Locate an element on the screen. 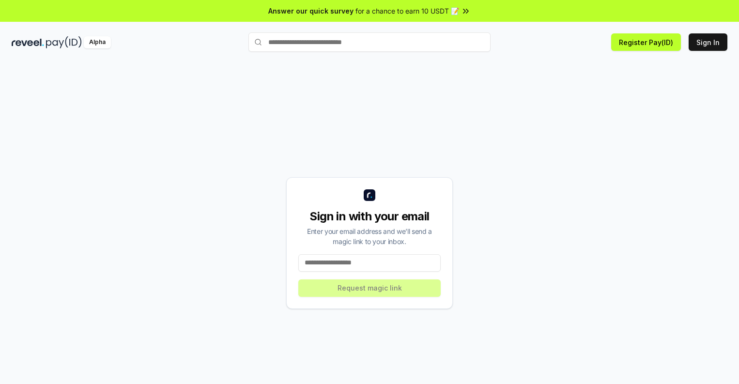 The image size is (739, 384). div: Alpha is located at coordinates (97, 42).